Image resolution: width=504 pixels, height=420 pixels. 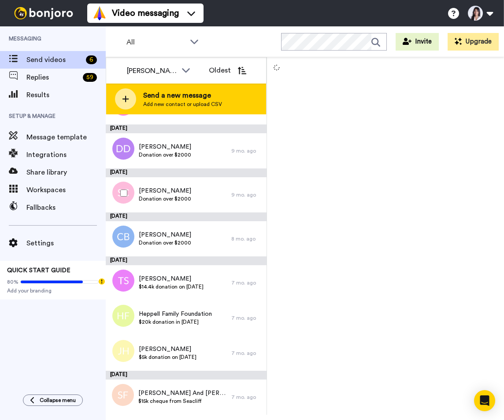 I want to click on span: Workspaces, so click(x=66, y=190).